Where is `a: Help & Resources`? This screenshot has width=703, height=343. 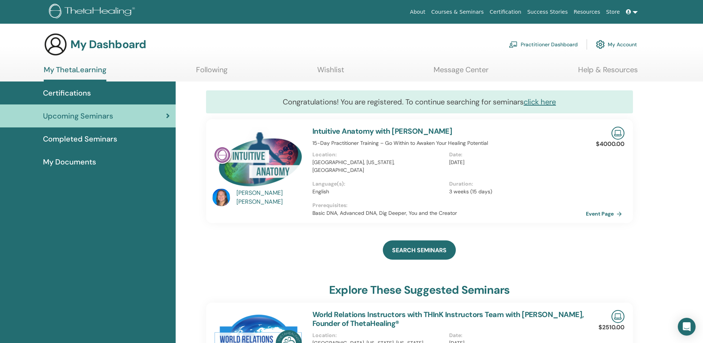
a: Help & Resources is located at coordinates (608, 72).